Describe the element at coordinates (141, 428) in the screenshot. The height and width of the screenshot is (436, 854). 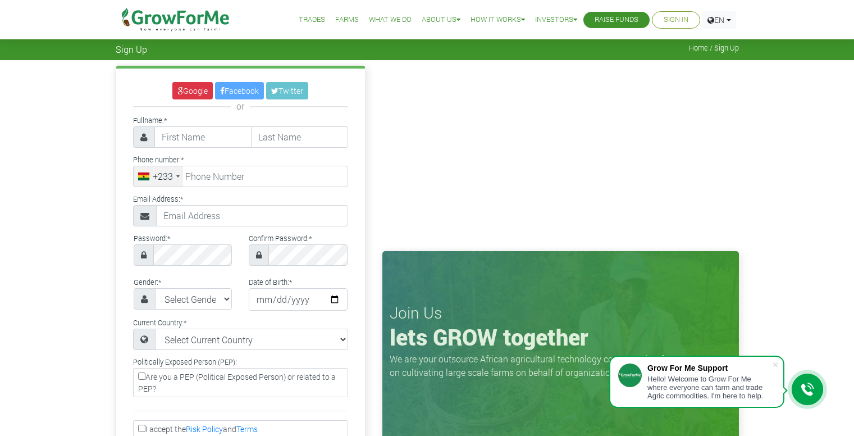
I see `input: I accept theRisk PolicyandTerms` at that location.